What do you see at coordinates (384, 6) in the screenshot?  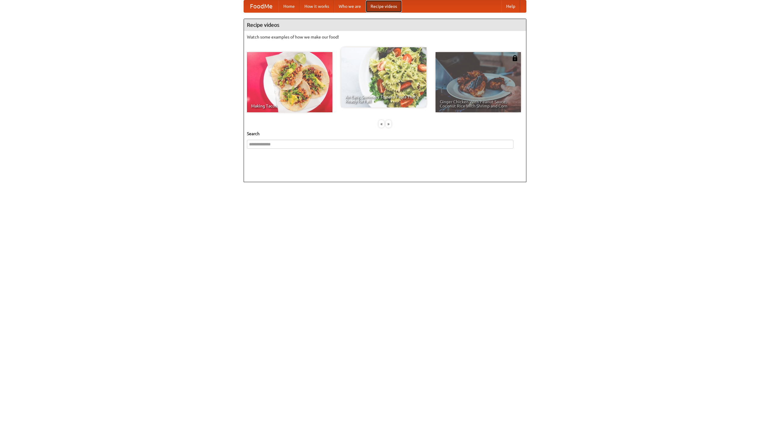 I see `a: Recipe videos` at bounding box center [384, 6].